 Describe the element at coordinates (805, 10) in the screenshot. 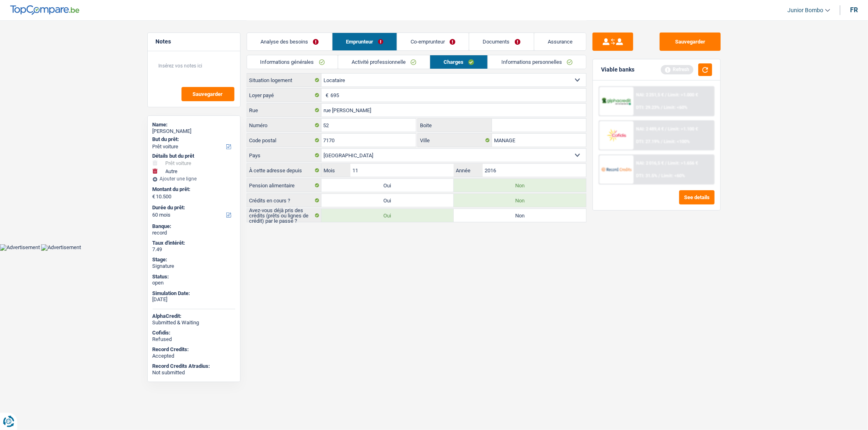

I see `span: Junior Bombo` at that location.